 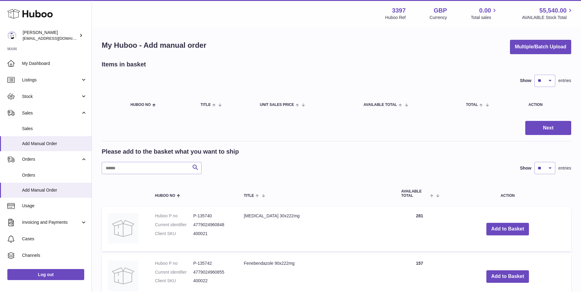 I want to click on div: Currency, so click(x=438, y=17).